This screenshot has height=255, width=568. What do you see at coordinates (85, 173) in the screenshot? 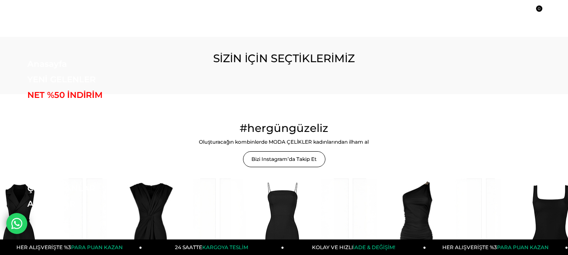
I see `a: KOMBİN` at bounding box center [85, 173].